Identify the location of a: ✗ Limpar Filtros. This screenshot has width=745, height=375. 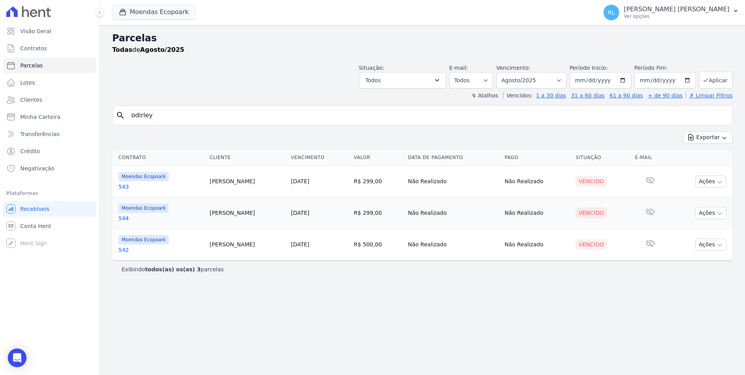
(709, 96).